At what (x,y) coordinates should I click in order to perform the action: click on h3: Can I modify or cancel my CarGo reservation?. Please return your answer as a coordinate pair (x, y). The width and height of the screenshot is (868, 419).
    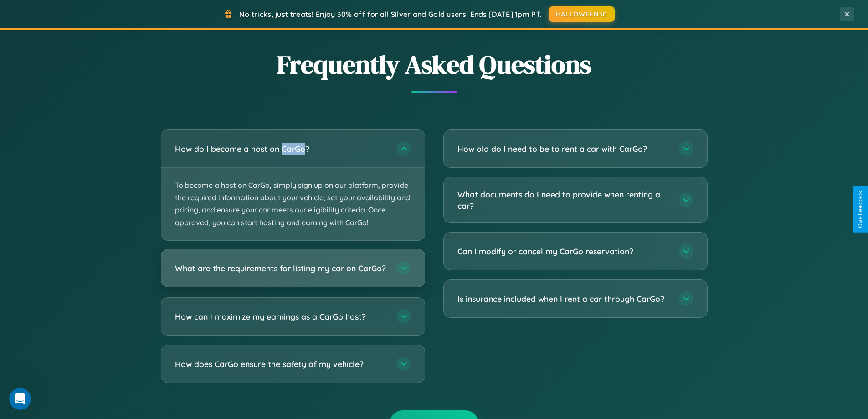
    Looking at the image, I should click on (563, 251).